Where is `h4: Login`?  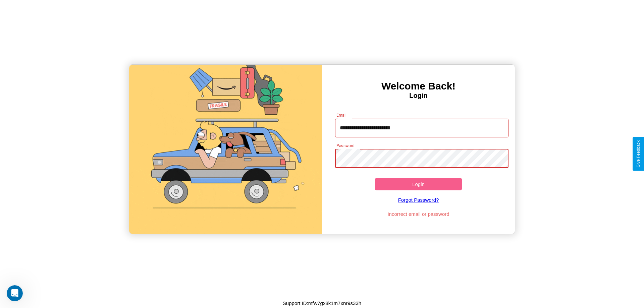 h4: Login is located at coordinates (419, 95).